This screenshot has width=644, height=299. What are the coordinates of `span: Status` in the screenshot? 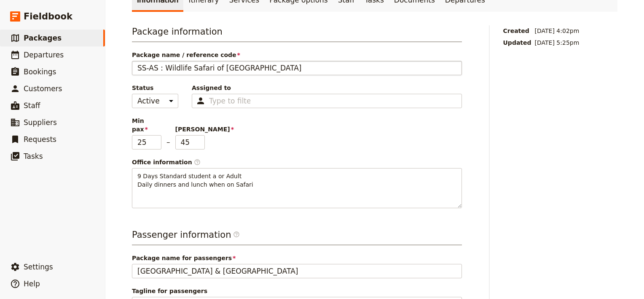 It's located at (155, 88).